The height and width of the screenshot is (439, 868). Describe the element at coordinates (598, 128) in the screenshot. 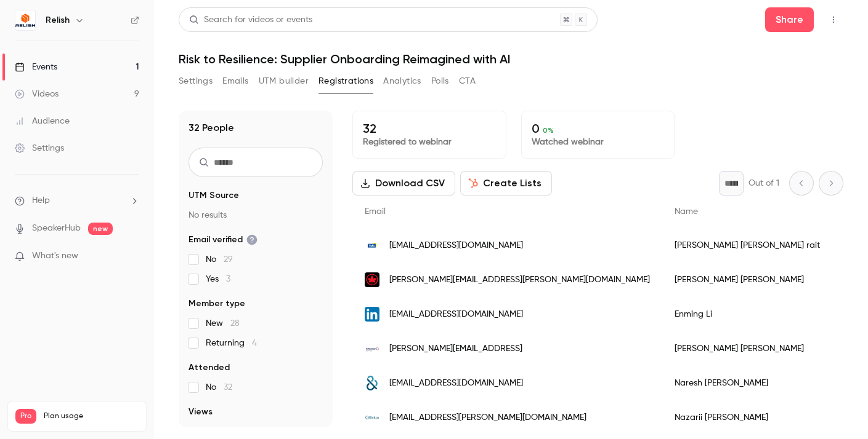

I see `p: 0` at that location.